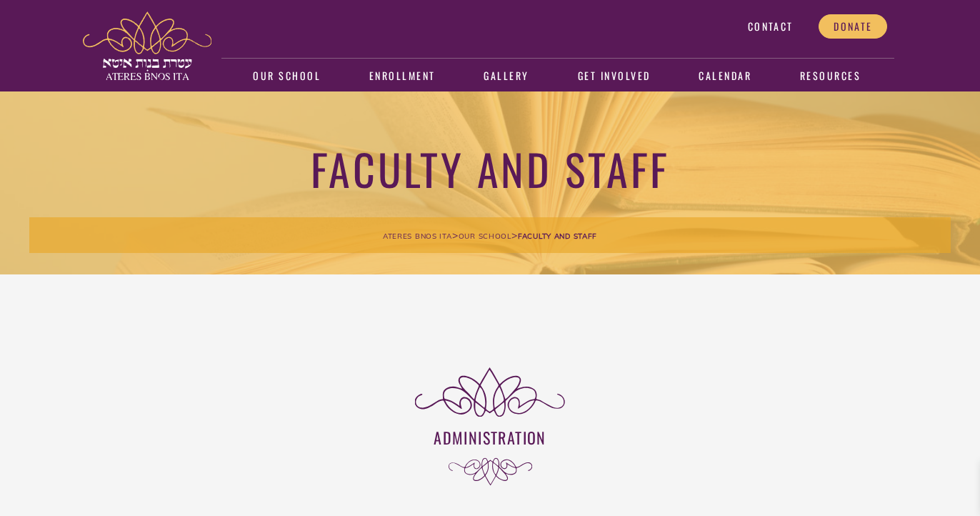 Image resolution: width=980 pixels, height=516 pixels. What do you see at coordinates (485, 236) in the screenshot?
I see `span: Our School` at bounding box center [485, 236].